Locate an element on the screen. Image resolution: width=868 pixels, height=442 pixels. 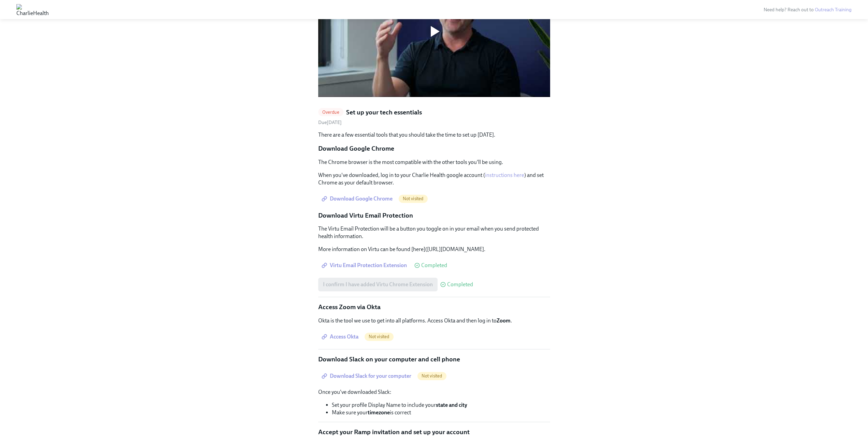
p: Access Zoom via Okta is located at coordinates (434, 307).